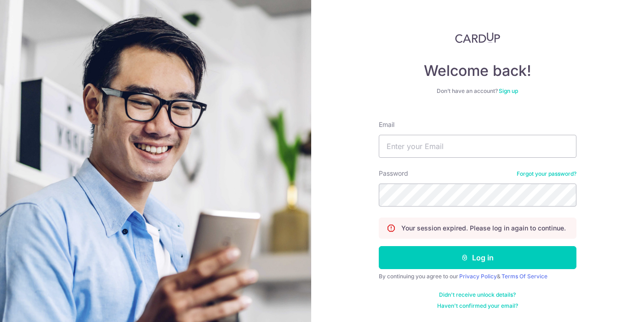  I want to click on img: CardUp Logo, so click(477, 38).